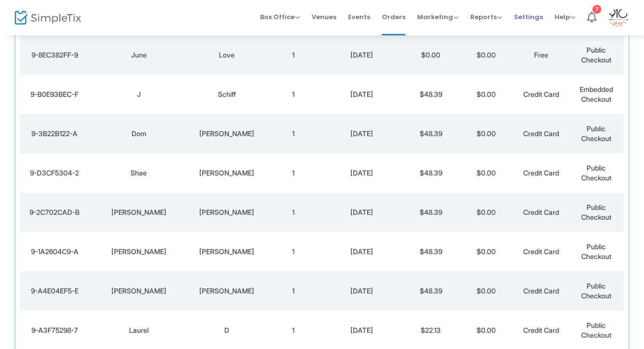 Image resolution: width=644 pixels, height=349 pixels. Describe the element at coordinates (54, 134) in the screenshot. I see `div: 9-3B22B122-A` at that location.